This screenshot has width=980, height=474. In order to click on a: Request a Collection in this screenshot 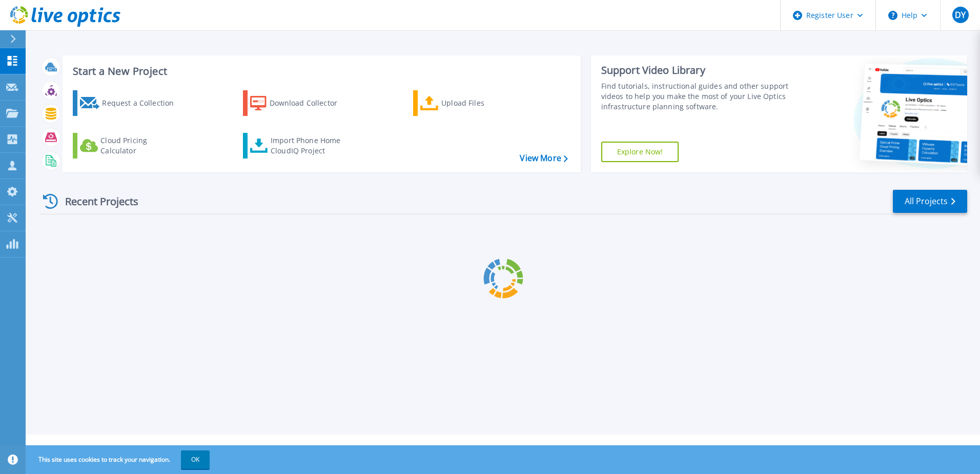, I will do `click(129, 103)`.